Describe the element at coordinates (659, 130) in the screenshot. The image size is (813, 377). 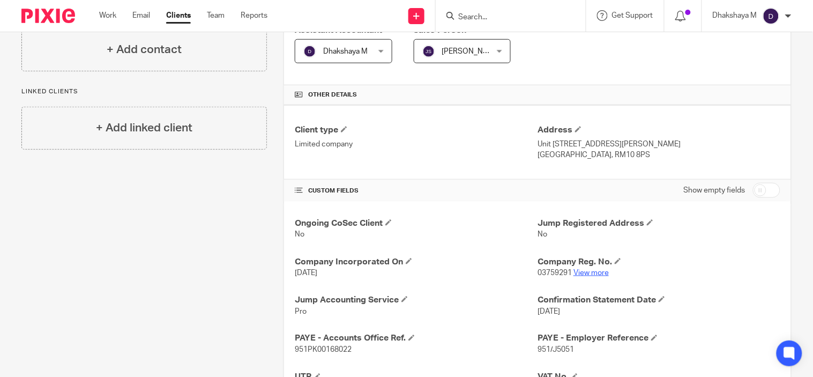
I see `h4: Address` at that location.